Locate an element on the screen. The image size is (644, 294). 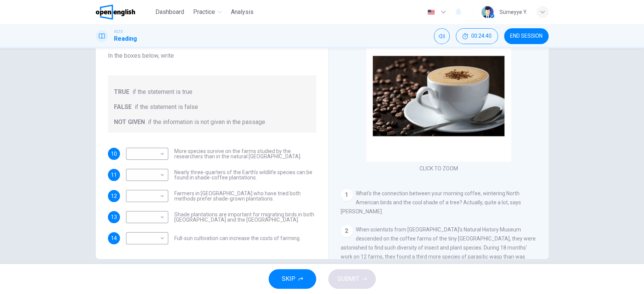
span: if the information is not given in the passage is located at coordinates (206, 122).